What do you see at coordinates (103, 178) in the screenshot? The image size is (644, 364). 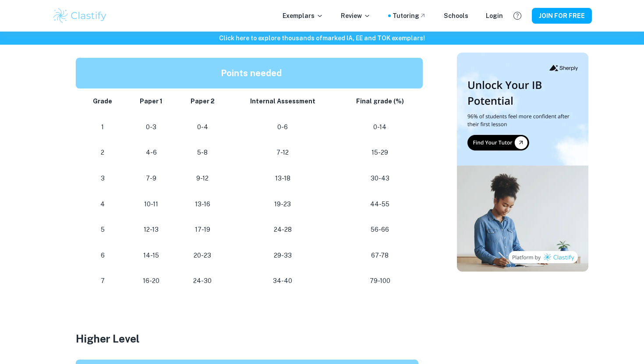 I see `p: 3` at bounding box center [103, 178].